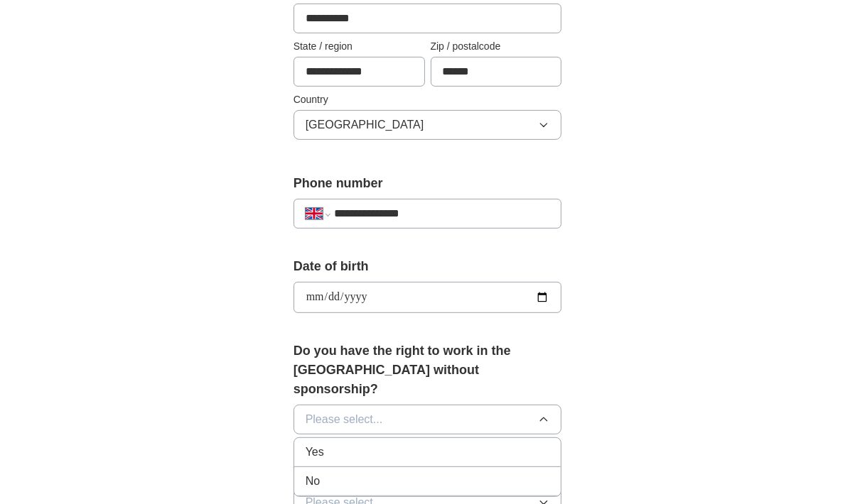 The image size is (855, 504). I want to click on label: Zip / postalcode, so click(496, 47).